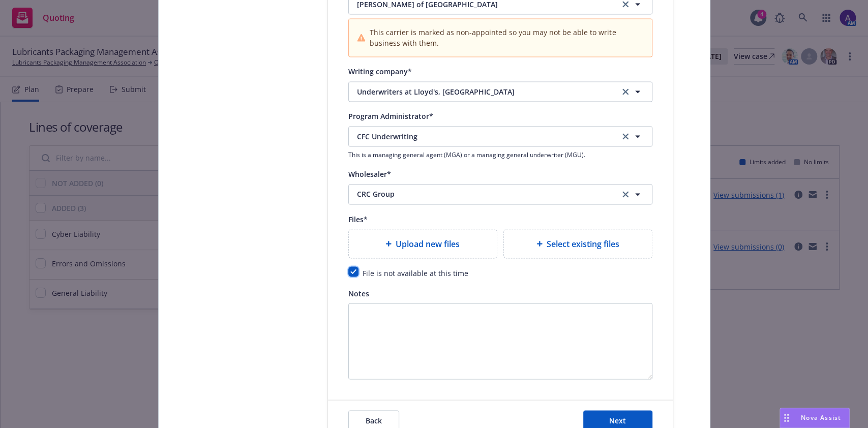 Image resolution: width=868 pixels, height=428 pixels. What do you see at coordinates (821, 417) in the screenshot?
I see `span: Nova Assist` at bounding box center [821, 417].